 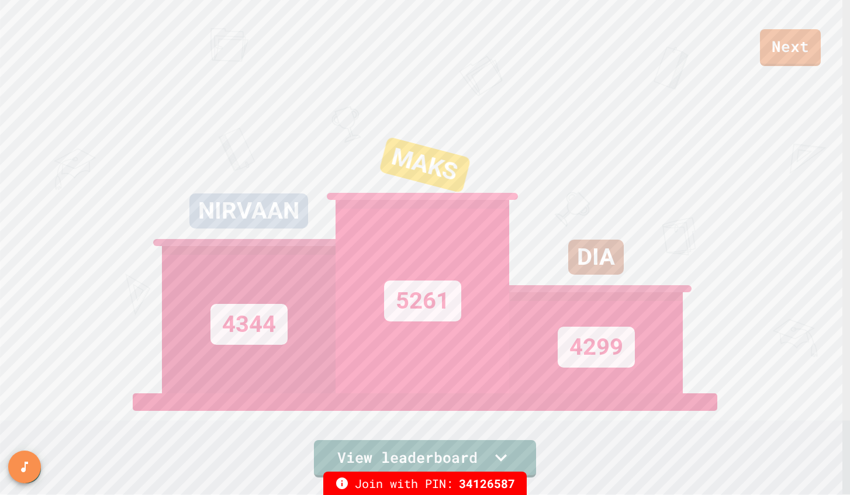 I want to click on span: 34126587, so click(x=487, y=483).